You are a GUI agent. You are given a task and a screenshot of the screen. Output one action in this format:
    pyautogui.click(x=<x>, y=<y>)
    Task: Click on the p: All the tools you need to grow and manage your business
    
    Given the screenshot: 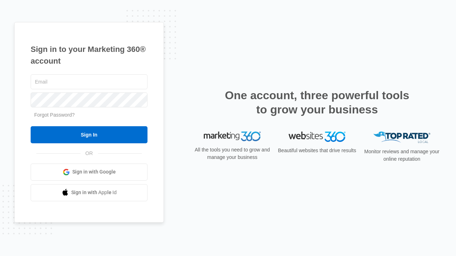 What is the action you would take?
    pyautogui.click(x=232, y=154)
    